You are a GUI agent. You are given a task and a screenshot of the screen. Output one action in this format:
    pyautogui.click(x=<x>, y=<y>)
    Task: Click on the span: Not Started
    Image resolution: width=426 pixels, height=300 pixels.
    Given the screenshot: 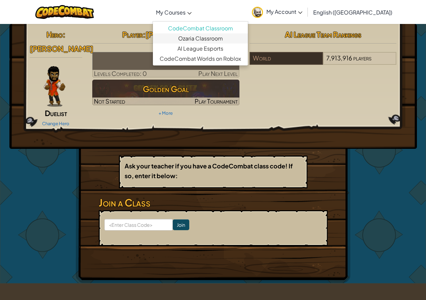 What is the action you would take?
    pyautogui.click(x=110, y=101)
    